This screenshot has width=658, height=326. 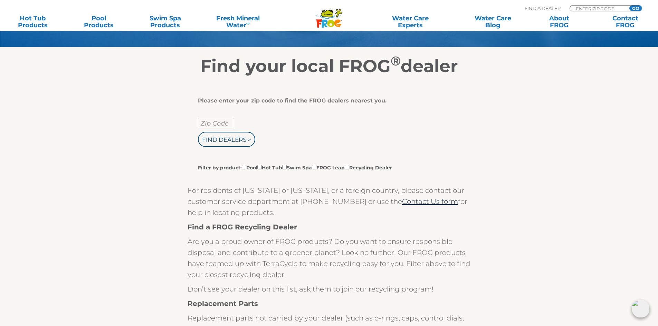 What do you see at coordinates (238, 22) in the screenshot?
I see `a: Fresh MineralWater∞` at bounding box center [238, 22].